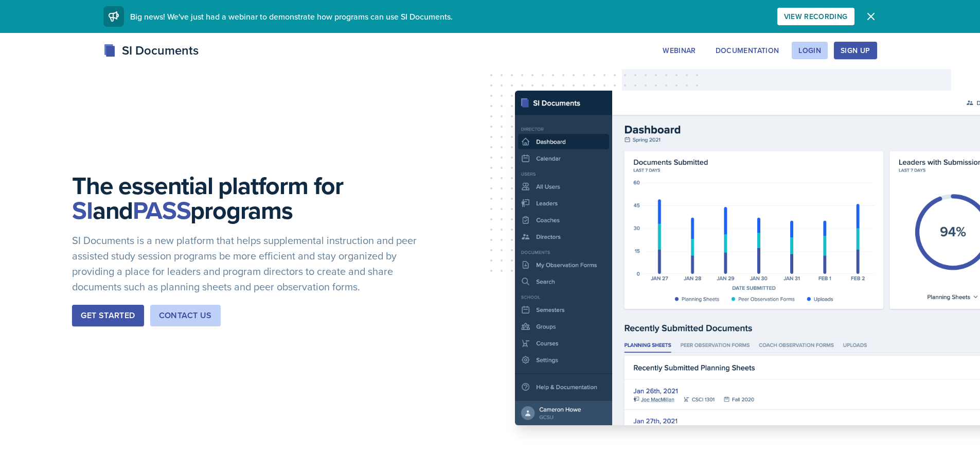  Describe the element at coordinates (185, 316) in the screenshot. I see `div: Contact Us` at that location.